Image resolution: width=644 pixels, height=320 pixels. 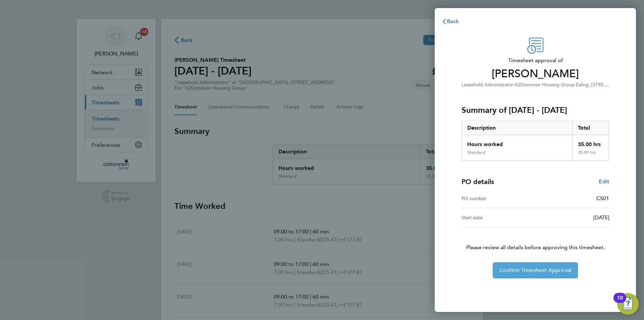 What do you see at coordinates (535, 140) in the screenshot?
I see `div: Summary of 15 - 21 Sep 2025` at bounding box center [535, 140].